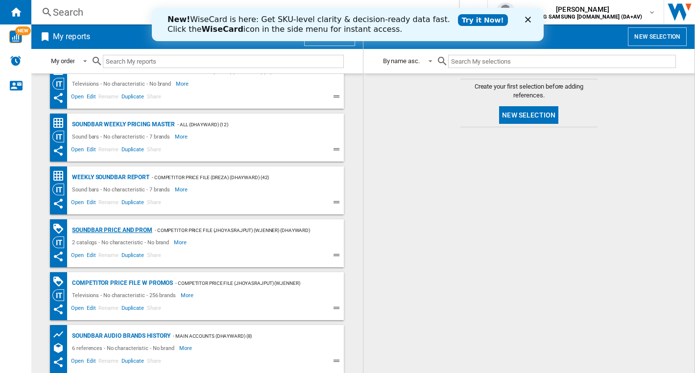 This screenshot has height=373, width=695. I want to click on div: Weekly Soundbar Report, so click(109, 177).